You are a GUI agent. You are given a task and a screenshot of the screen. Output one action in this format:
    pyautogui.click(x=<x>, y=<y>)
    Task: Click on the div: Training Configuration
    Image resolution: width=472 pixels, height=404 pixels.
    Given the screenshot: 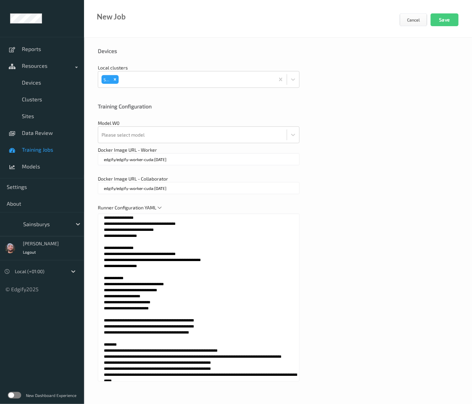 What is the action you would take?
    pyautogui.click(x=278, y=106)
    